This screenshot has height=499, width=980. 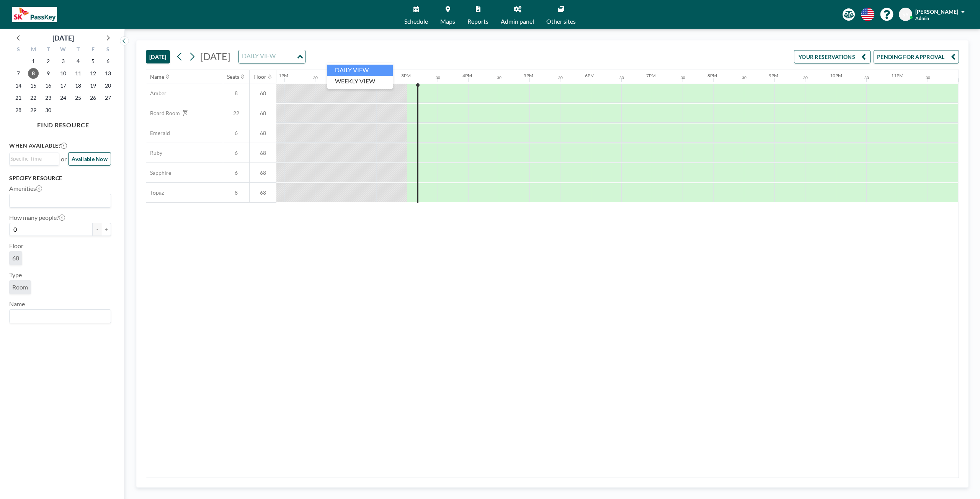 What do you see at coordinates (20, 288) in the screenshot?
I see `span: Room` at bounding box center [20, 288].